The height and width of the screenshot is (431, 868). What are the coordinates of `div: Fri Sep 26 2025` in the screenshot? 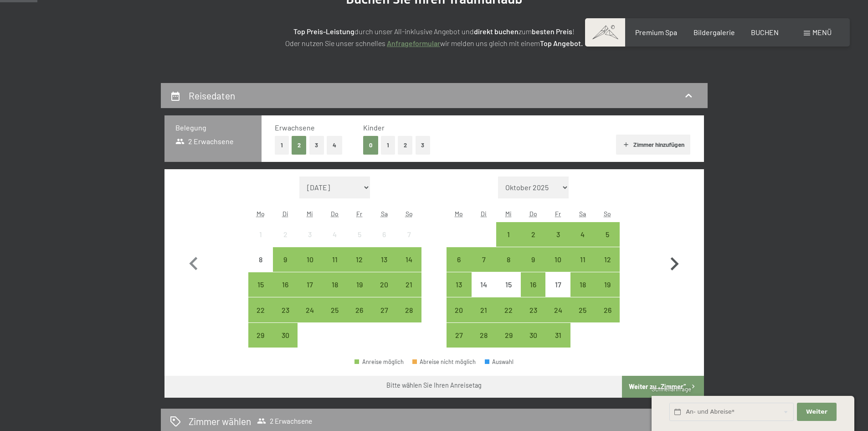 It's located at (360, 310).